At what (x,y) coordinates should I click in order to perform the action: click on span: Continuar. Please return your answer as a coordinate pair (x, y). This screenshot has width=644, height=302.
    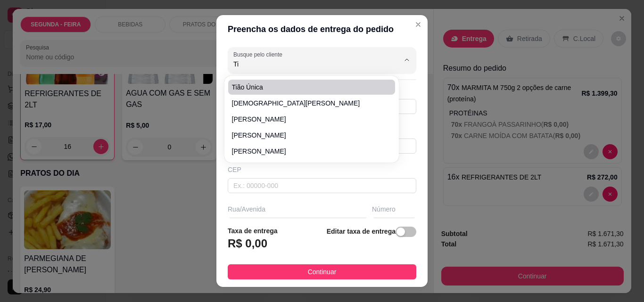
    Looking at the image, I should click on (322, 272).